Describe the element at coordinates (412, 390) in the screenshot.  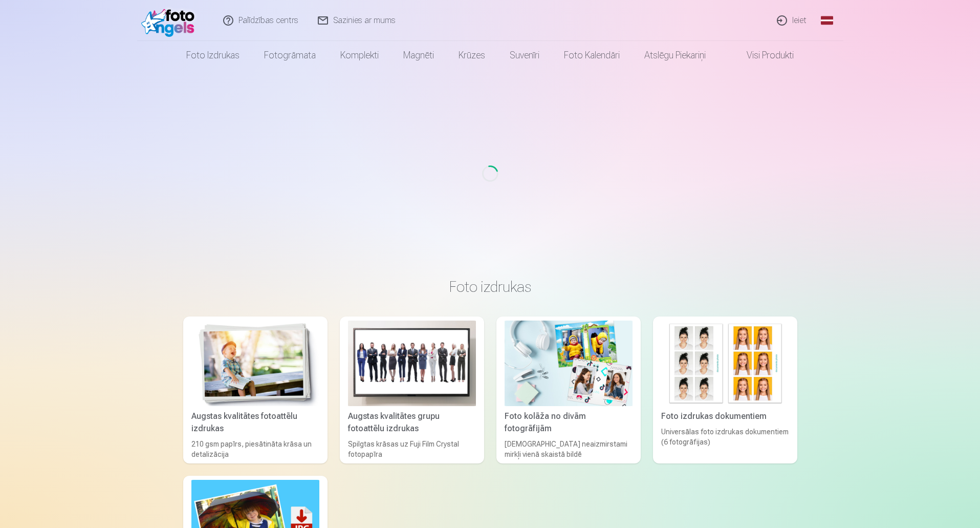
I see `a: Augstas kvalitātes grupu fotoattēlu izdrukasAugstas kvalitātes grupu fotoattēlu izdrukasSpilgtas ...` at that location.